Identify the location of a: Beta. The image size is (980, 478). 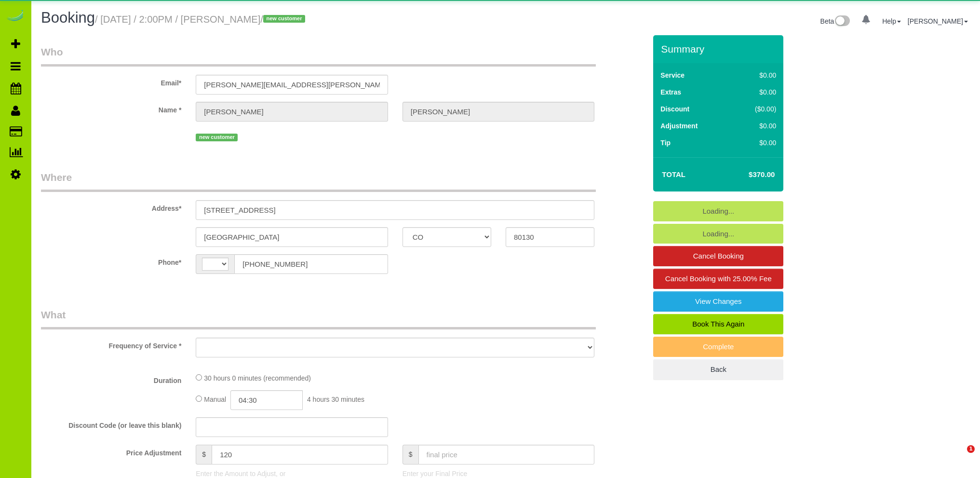
(835, 21).